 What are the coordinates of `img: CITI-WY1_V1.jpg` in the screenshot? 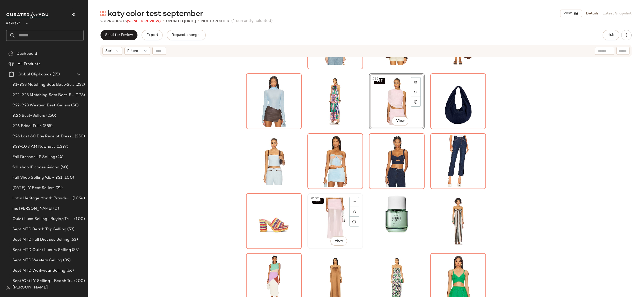 It's located at (458, 101).